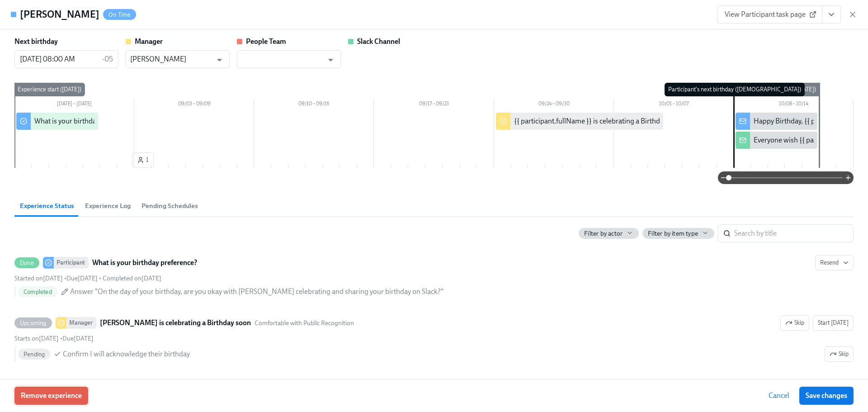 This screenshot has width=868, height=412. Describe the element at coordinates (603, 233) in the screenshot. I see `span: Filter by actor` at that location.